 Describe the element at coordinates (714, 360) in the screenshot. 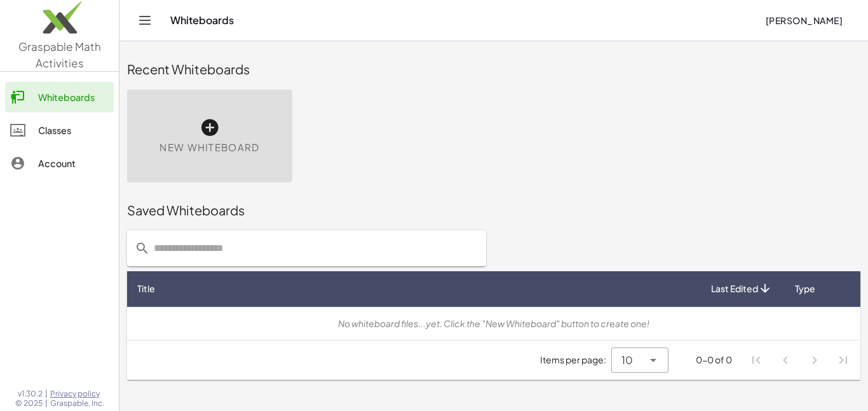

I see `div: 0-0 of 0` at that location.